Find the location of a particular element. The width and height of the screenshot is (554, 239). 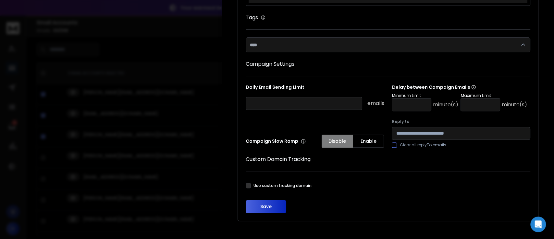

label: Reply to is located at coordinates (461, 121).